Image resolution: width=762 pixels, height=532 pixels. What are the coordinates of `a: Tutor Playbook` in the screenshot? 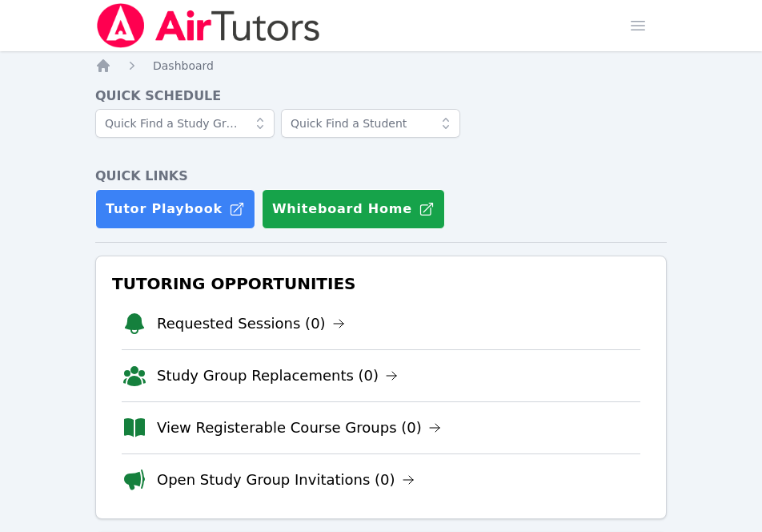 It's located at (176, 209).